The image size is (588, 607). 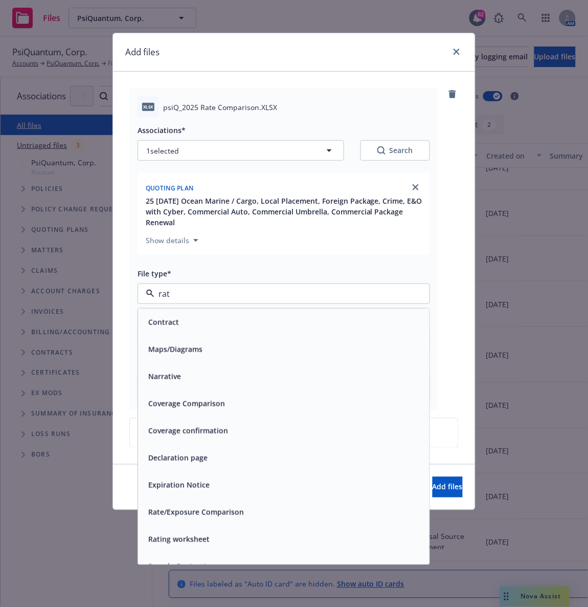 What do you see at coordinates (164, 322) in the screenshot?
I see `span: Contract` at bounding box center [164, 322].